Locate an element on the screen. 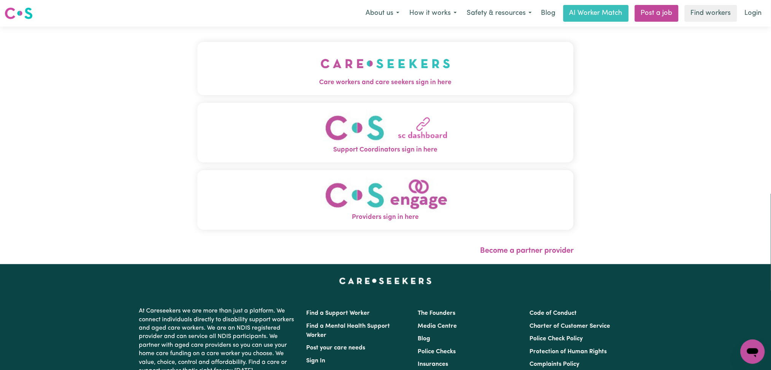 The width and height of the screenshot is (771, 370). a: Login is located at coordinates (753, 13).